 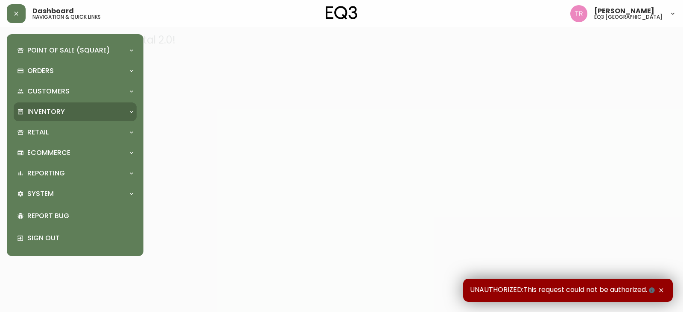 I want to click on p: Sign Out, so click(x=80, y=238).